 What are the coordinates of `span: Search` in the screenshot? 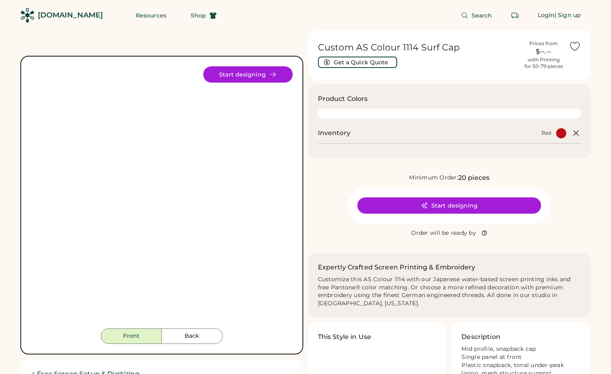 It's located at (482, 15).